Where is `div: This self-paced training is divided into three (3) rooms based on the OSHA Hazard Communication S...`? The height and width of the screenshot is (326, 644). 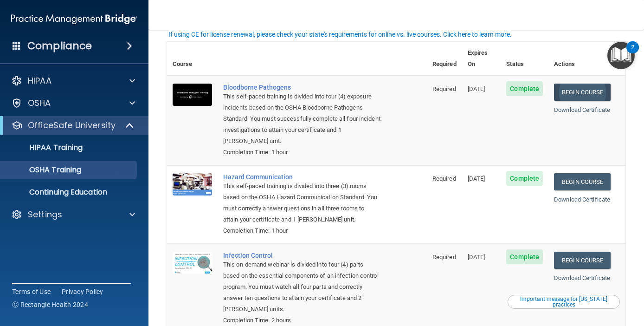 div: This self-paced training is divided into three (3) rooms based on the OSHA Hazard Communication S... is located at coordinates (301, 203).